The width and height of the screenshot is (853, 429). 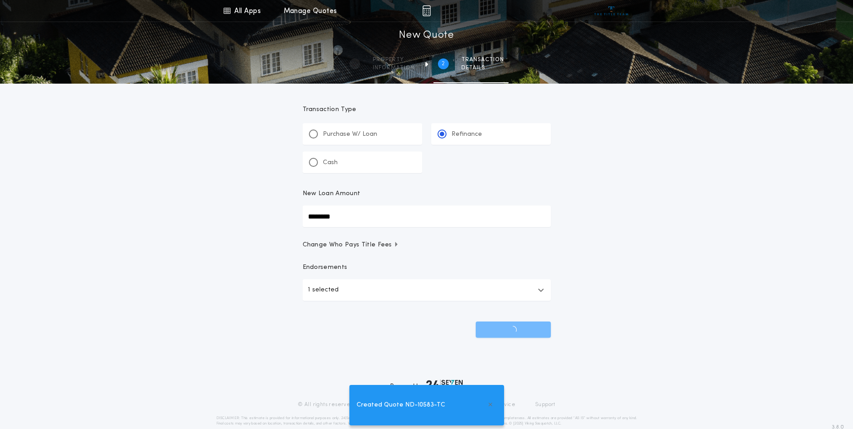 What do you see at coordinates (351, 245) in the screenshot?
I see `span: Change Who Pays Title Fees` at bounding box center [351, 245].